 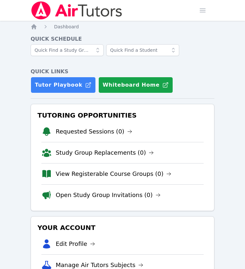 I want to click on a: Tutor Playbook, so click(x=63, y=85).